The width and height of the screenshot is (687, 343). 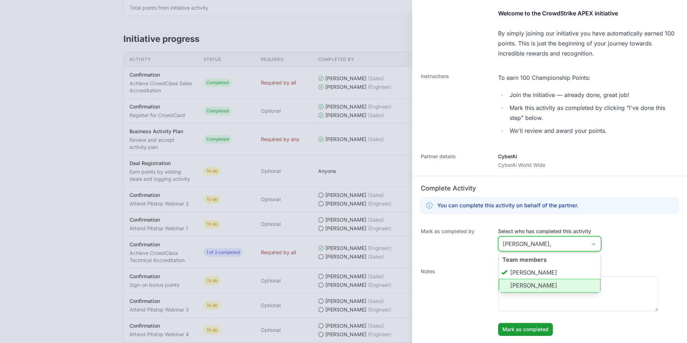 I want to click on p: CyberAi World Wide, so click(x=522, y=165).